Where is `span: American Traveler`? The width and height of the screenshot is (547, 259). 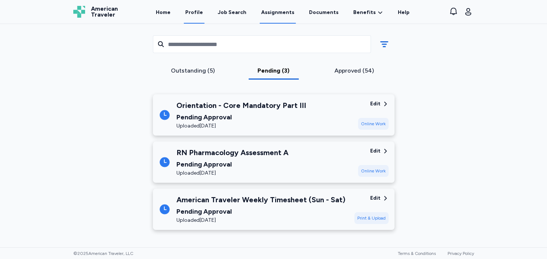 span: American Traveler is located at coordinates (104, 12).